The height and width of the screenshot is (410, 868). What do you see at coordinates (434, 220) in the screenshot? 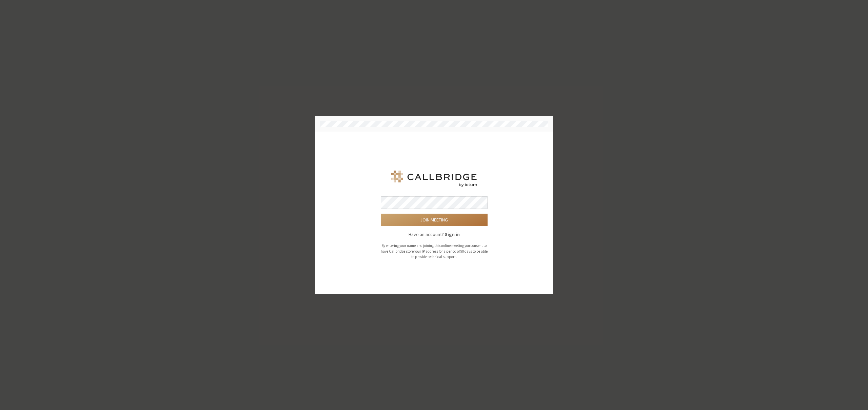
I see `button: Join meeting` at bounding box center [434, 220].